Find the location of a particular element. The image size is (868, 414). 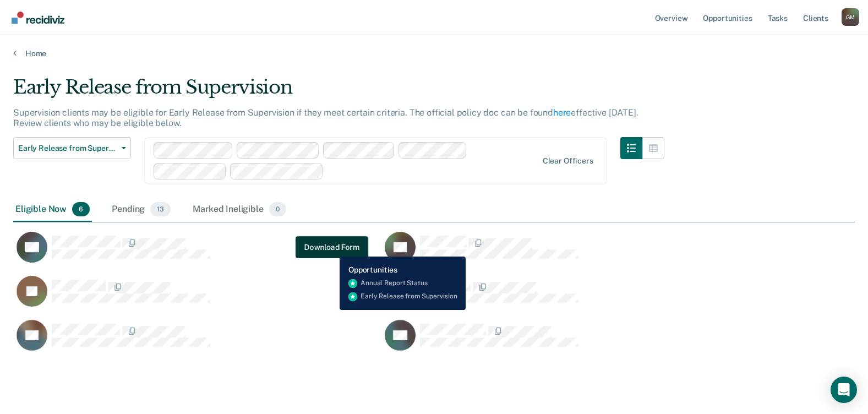

span: 6 is located at coordinates (81, 209).